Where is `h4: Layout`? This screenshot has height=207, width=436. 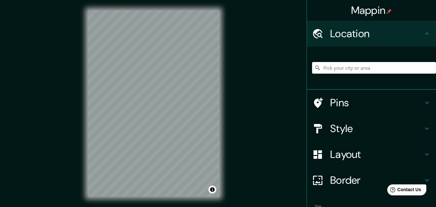
h4: Layout is located at coordinates (377, 154).